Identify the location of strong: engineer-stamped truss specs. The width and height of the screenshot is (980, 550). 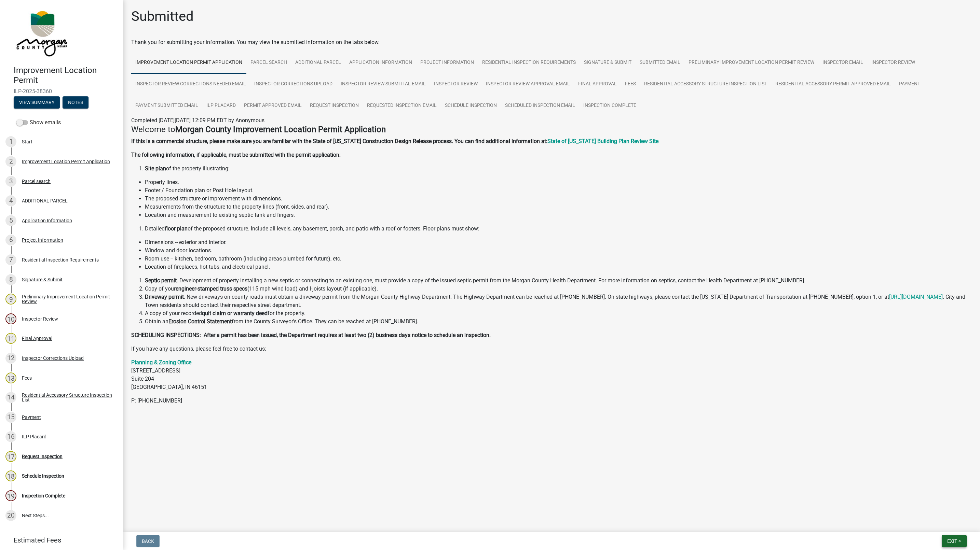
(212, 289).